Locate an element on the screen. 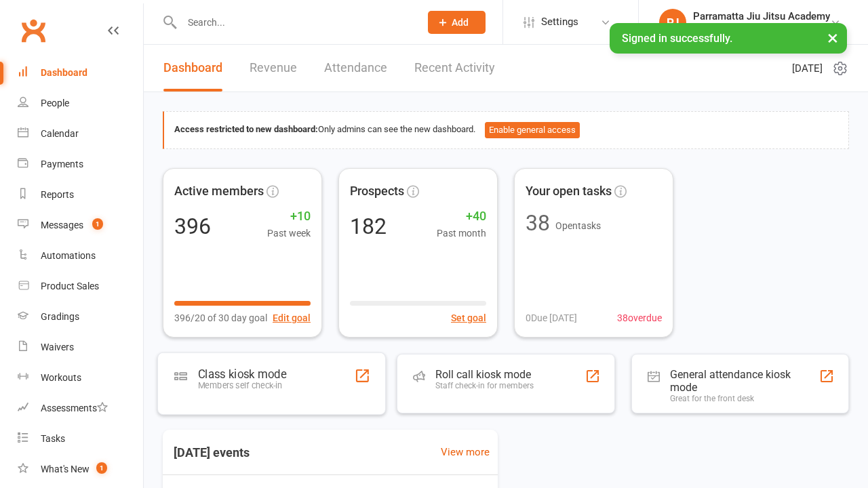 The height and width of the screenshot is (488, 868). a: Workouts is located at coordinates (80, 378).